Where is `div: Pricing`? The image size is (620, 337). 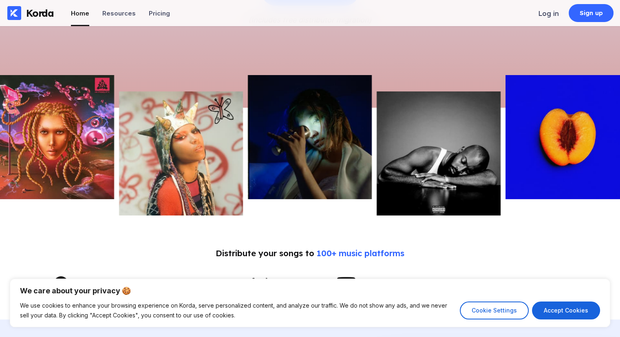
div: Pricing is located at coordinates (159, 13).